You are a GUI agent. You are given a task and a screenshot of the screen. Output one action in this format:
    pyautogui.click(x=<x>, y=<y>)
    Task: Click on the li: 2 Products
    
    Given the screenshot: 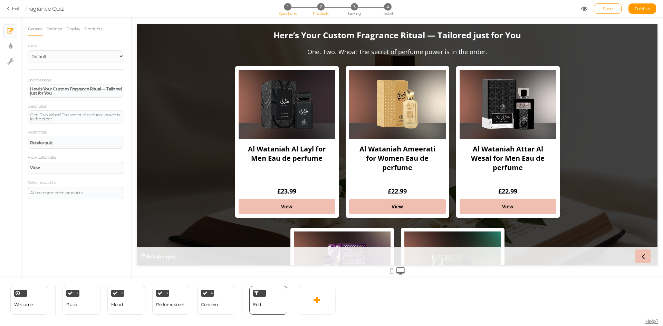 What is the action you would take?
    pyautogui.click(x=321, y=7)
    